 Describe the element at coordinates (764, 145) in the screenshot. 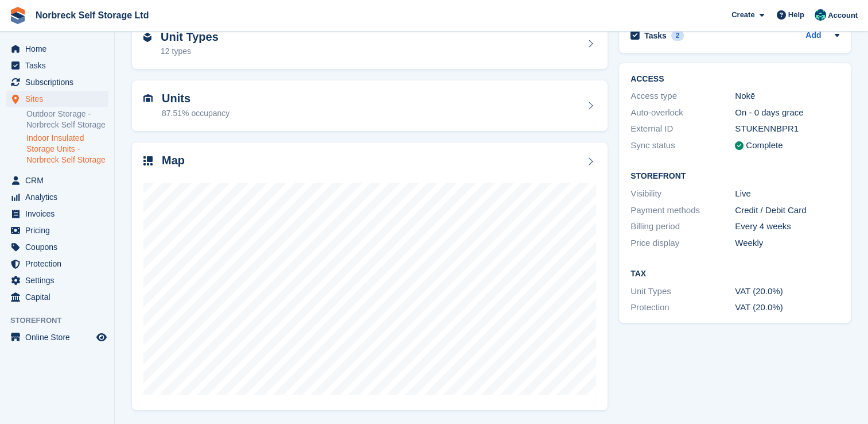

I see `div: Complete` at that location.